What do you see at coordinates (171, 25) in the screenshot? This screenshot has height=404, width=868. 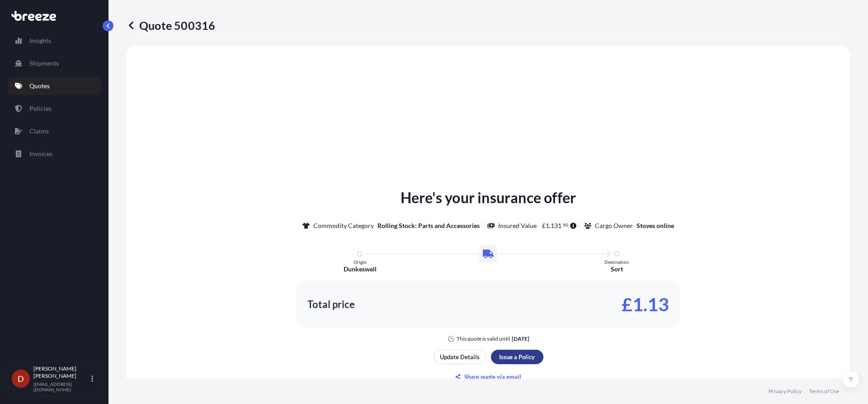 I see `p: Quote 500316` at bounding box center [171, 25].